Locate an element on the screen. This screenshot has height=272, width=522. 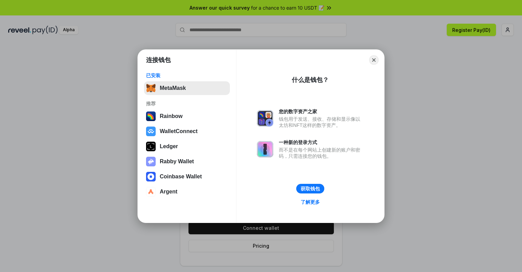
div: 而不是在每个网站上创建新的账户和密码，只需连接您的钱包。 is located at coordinates (322, 153).